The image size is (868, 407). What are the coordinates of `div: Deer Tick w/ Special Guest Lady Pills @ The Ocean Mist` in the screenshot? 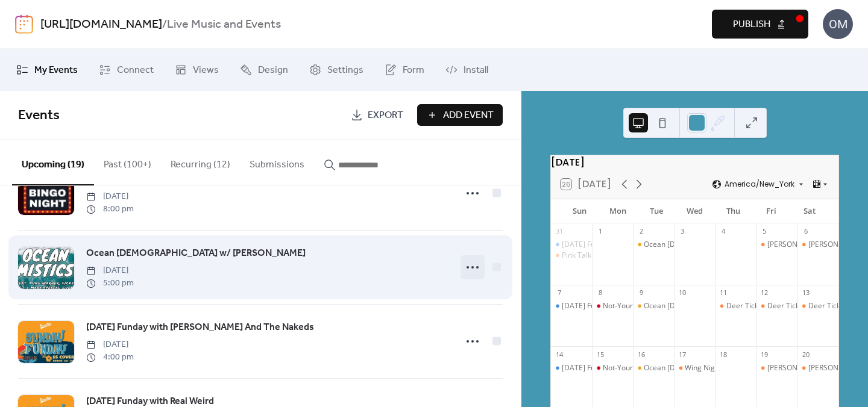 It's located at (777, 306).